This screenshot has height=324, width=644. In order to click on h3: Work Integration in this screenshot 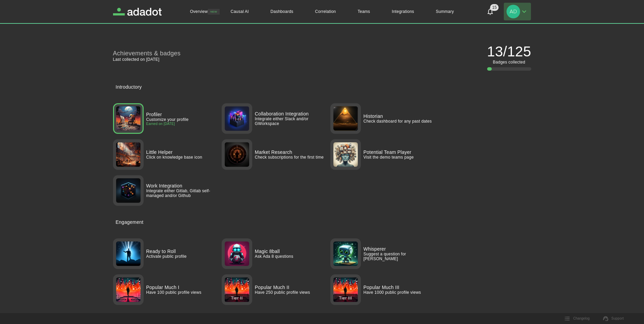, I will do `click(181, 186)`.